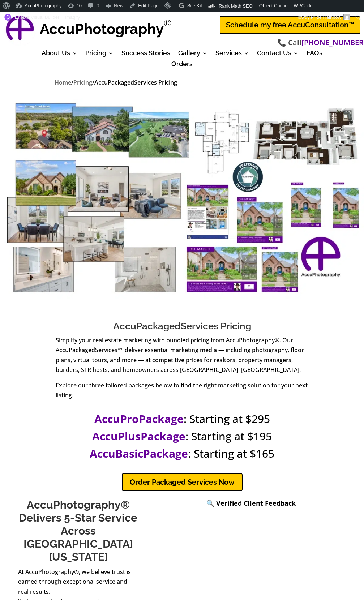 The image size is (364, 600). I want to click on a: Contact Us, so click(277, 55).